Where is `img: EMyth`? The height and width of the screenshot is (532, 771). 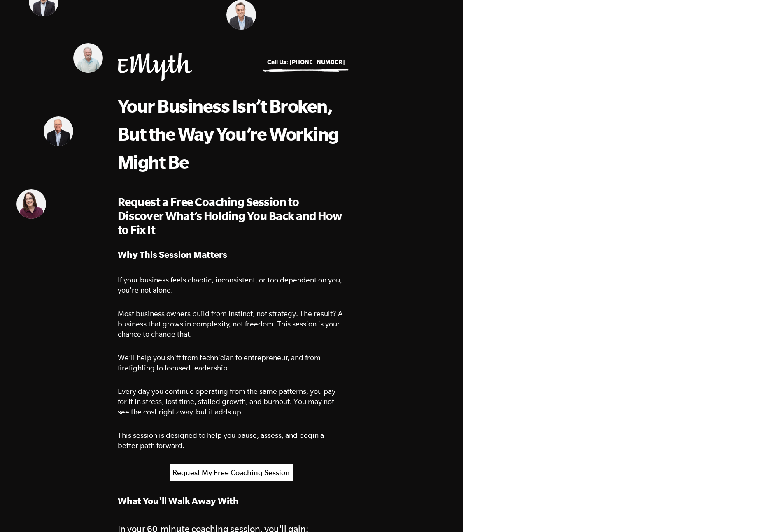 img: EMyth is located at coordinates (155, 67).